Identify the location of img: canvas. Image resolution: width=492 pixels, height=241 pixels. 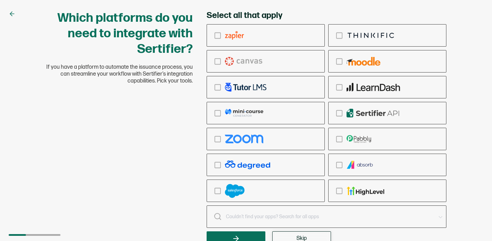
(243, 61).